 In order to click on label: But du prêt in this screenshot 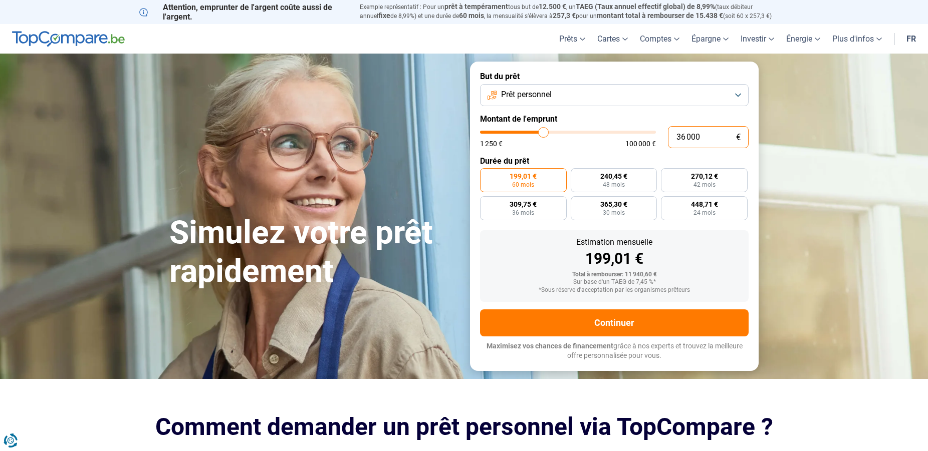, I will do `click(614, 76)`.